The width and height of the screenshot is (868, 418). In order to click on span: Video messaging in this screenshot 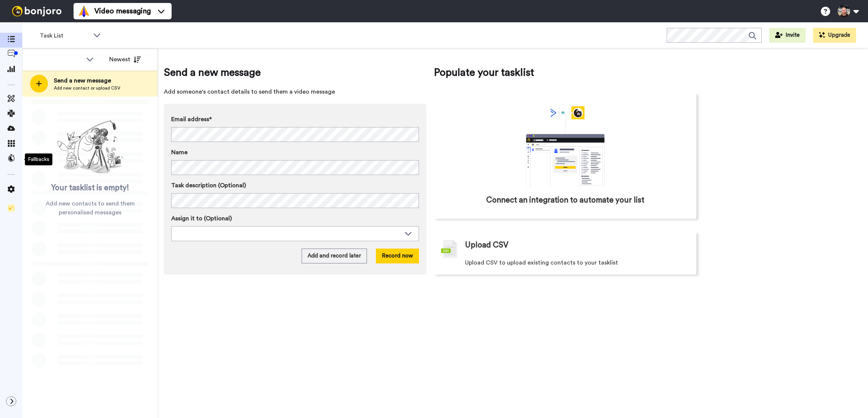, I will do `click(123, 12)`.